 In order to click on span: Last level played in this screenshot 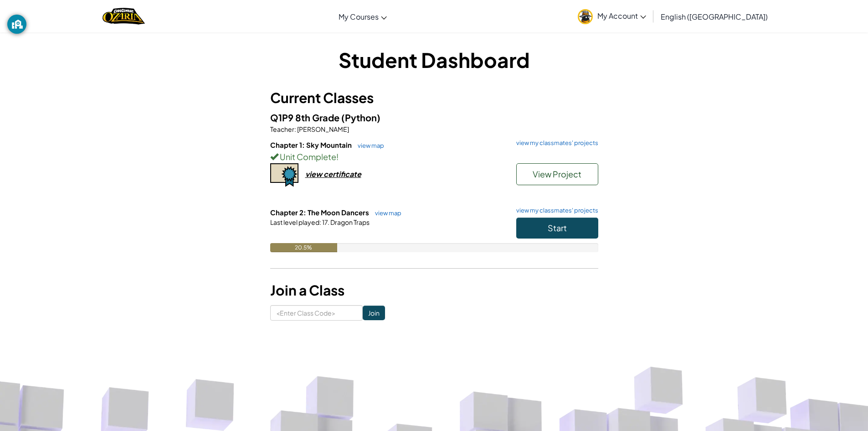, I will do `click(295, 222)`.